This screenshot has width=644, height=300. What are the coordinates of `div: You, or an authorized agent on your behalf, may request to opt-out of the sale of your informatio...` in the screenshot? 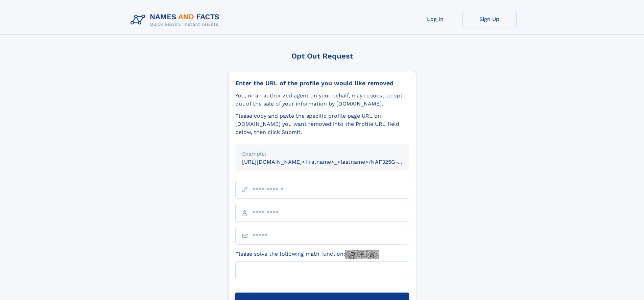 It's located at (322, 100).